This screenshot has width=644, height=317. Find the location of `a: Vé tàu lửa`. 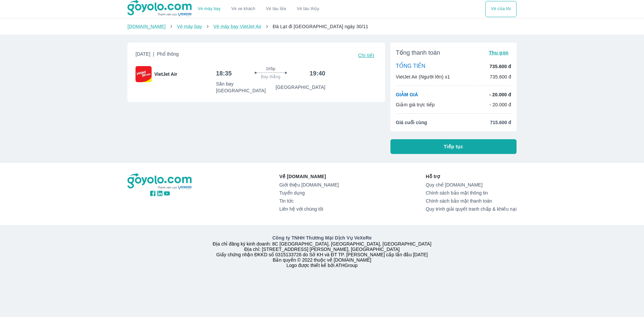

a: Vé tàu lửa is located at coordinates (276, 9).